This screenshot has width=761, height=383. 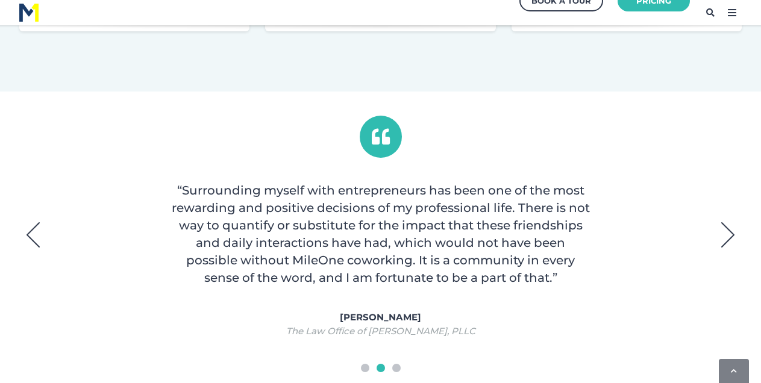 What do you see at coordinates (365, 368) in the screenshot?
I see `button: 1` at bounding box center [365, 368].